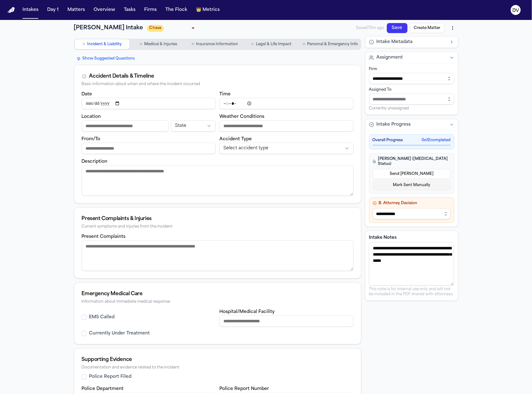 This screenshot has width=532, height=394. Describe the element at coordinates (95, 161) in the screenshot. I see `label: Description` at that location.